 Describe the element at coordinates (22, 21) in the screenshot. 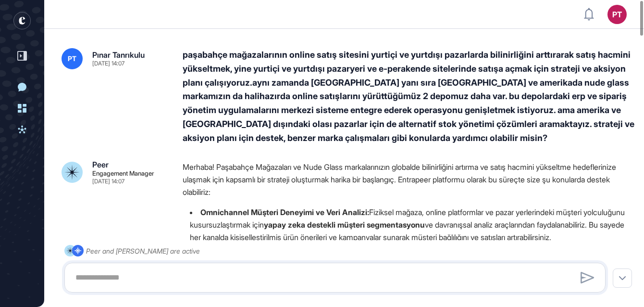

I see `div: entrapeer-logo` at that location.